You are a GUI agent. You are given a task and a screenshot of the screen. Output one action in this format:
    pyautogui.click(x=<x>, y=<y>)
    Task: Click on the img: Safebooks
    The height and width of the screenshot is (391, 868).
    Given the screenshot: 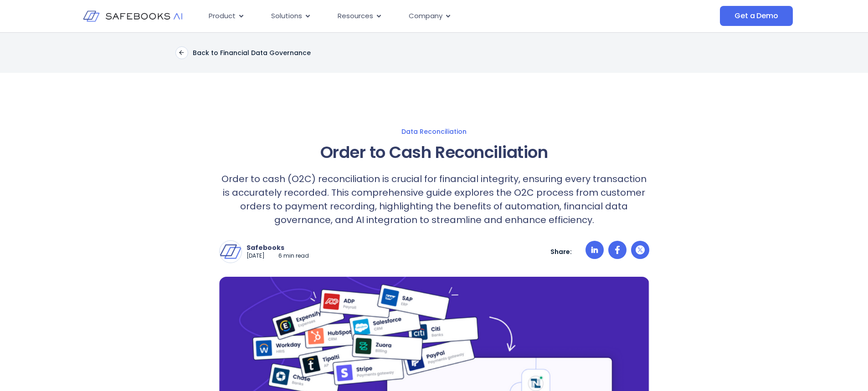 What is the action you would take?
    pyautogui.click(x=231, y=252)
    